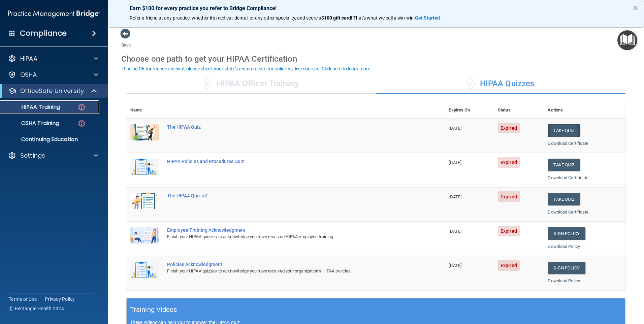 The width and height of the screenshot is (644, 324). Describe the element at coordinates (50, 140) in the screenshot. I see `p: Continuing Education` at that location.